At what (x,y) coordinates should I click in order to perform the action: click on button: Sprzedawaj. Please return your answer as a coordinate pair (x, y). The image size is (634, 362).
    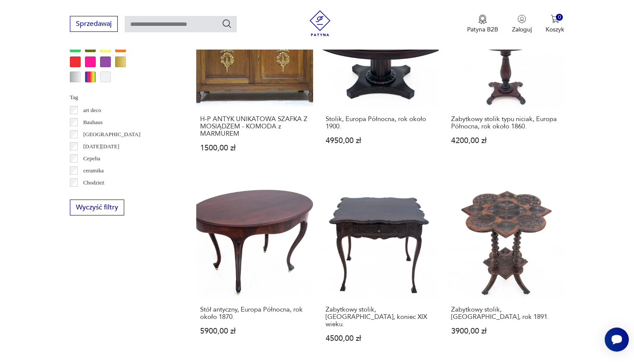
    Looking at the image, I should click on (94, 24).